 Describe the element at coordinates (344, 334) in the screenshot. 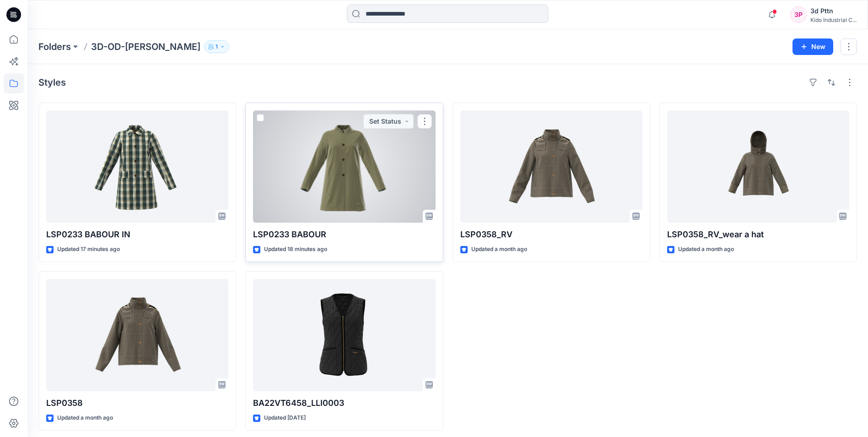

I see `a: BA22VT6458_LLI0003` at that location.